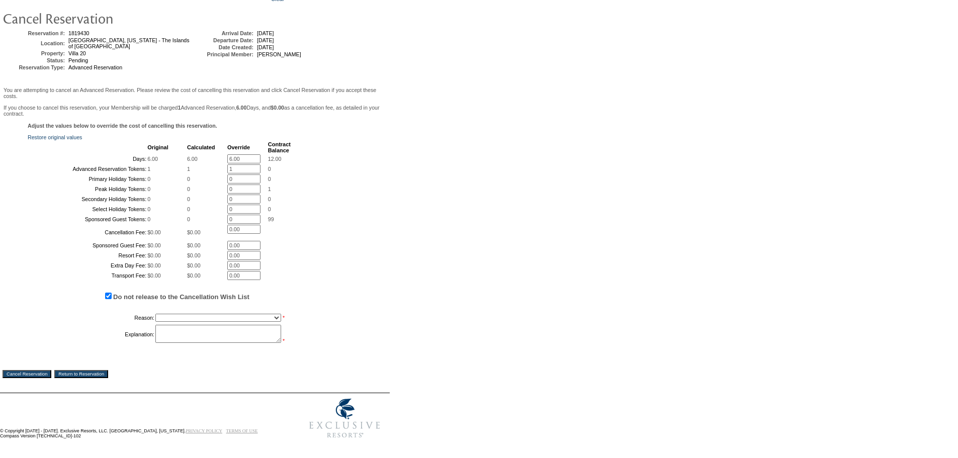 This screenshot has width=958, height=458. What do you see at coordinates (88, 219) in the screenshot?
I see `td: Sponsored Guest Tokens:` at bounding box center [88, 219].